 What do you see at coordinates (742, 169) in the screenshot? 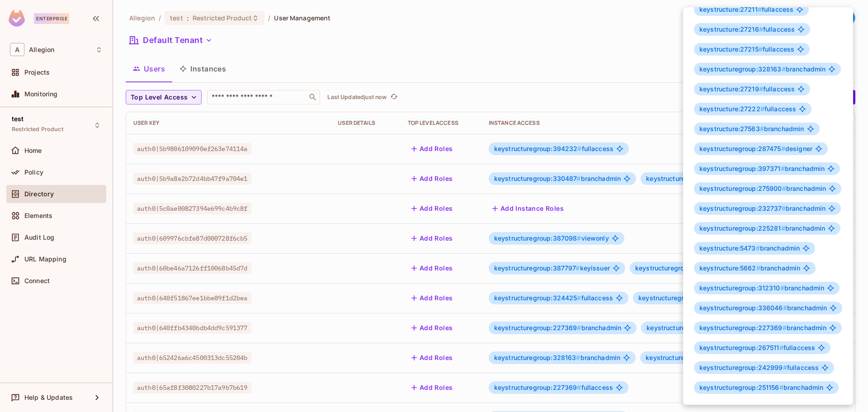
I see `span: keystructuregroup:397371` at bounding box center [742, 169].